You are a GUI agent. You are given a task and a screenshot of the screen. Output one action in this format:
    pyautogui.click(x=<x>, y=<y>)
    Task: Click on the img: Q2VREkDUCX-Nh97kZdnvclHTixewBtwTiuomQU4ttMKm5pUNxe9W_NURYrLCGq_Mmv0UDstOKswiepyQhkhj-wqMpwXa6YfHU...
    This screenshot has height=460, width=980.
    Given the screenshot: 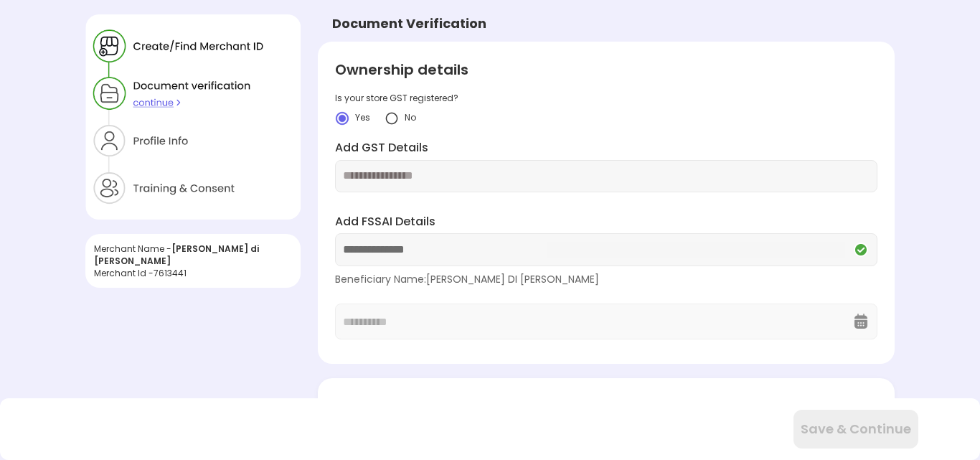 What is the action you would take?
    pyautogui.click(x=861, y=250)
    